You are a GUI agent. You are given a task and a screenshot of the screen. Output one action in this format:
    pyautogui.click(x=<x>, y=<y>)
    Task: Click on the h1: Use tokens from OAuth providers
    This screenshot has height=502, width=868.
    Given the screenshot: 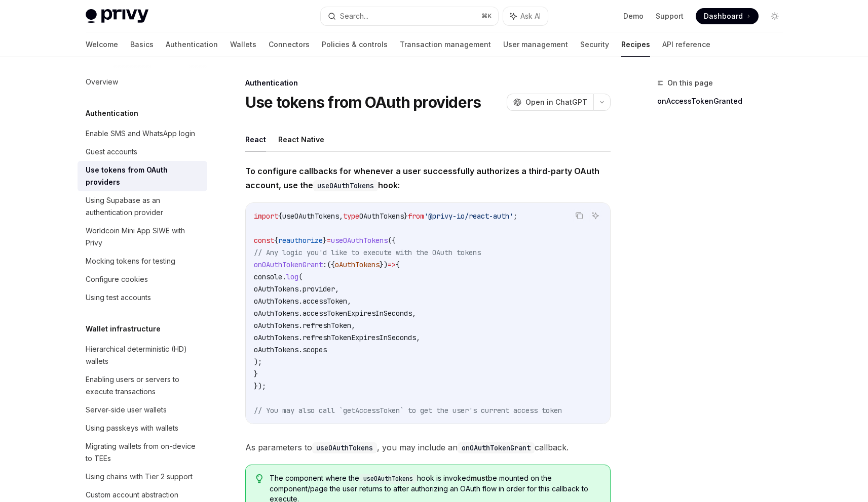 What is the action you would take?
    pyautogui.click(x=363, y=102)
    